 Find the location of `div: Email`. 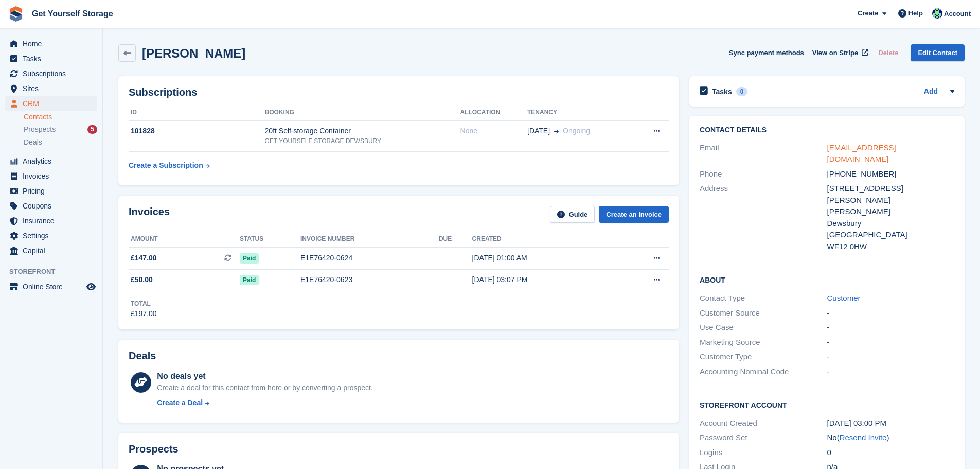

div: Email is located at coordinates (763, 153).